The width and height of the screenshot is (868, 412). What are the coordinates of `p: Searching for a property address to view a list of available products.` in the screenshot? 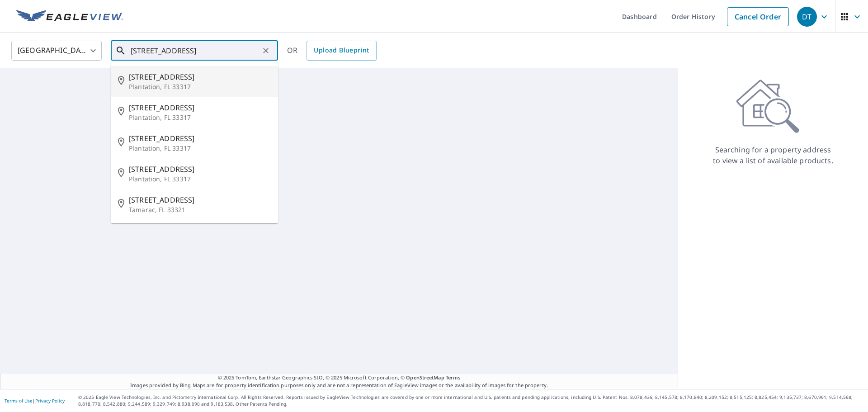 It's located at (773, 155).